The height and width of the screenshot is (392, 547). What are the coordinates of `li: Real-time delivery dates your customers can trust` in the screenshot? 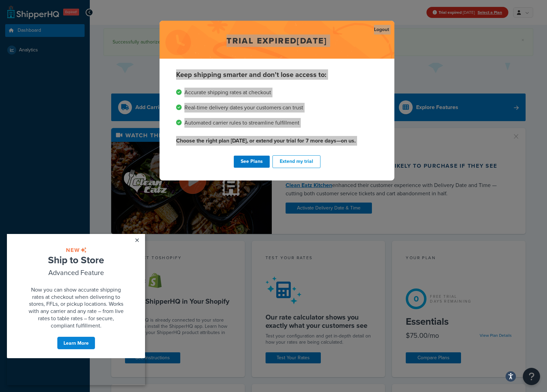 It's located at (277, 108).